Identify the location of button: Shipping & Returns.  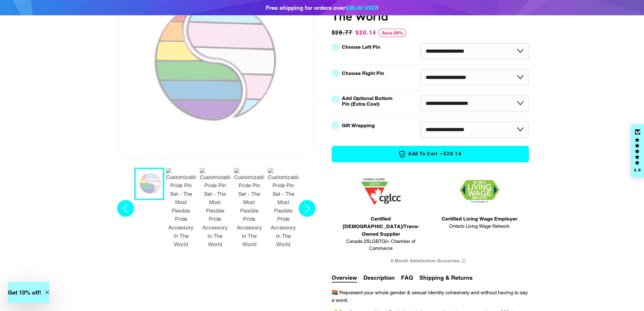
(446, 277).